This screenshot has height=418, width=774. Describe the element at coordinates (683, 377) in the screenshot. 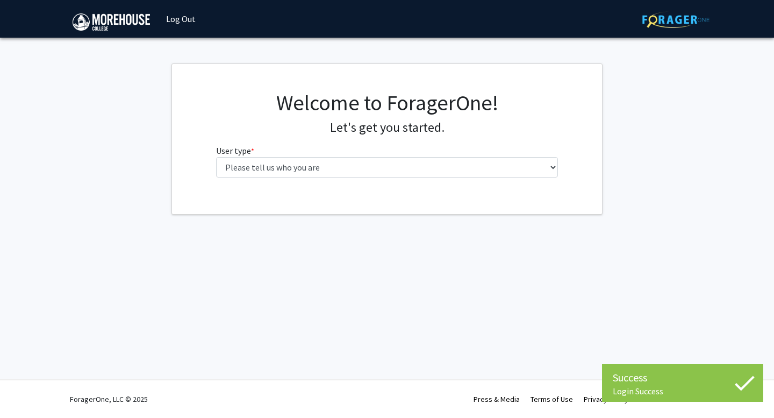

I see `div: Success` at that location.